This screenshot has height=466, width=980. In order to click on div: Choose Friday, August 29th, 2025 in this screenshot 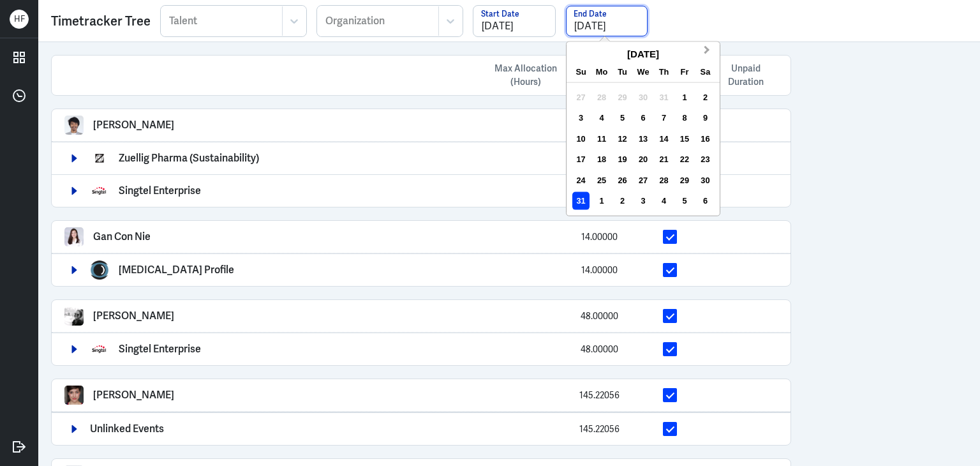, I will do `click(684, 179)`.